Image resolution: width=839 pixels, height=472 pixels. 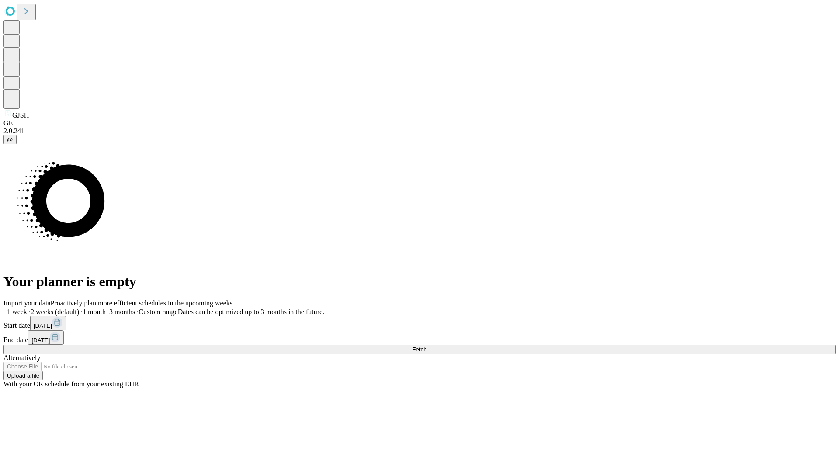 What do you see at coordinates (55, 312) in the screenshot?
I see `span: 2 weeks (default)` at bounding box center [55, 312].